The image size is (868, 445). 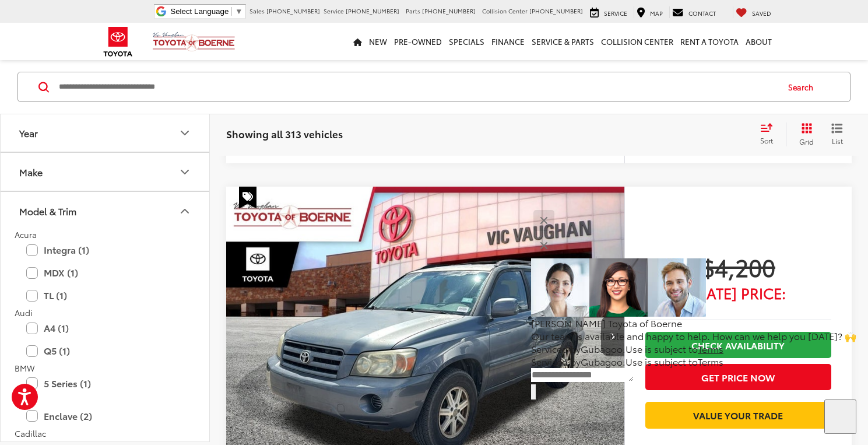 What do you see at coordinates (709, 42) in the screenshot?
I see `a: Rent a Toyota` at bounding box center [709, 42].